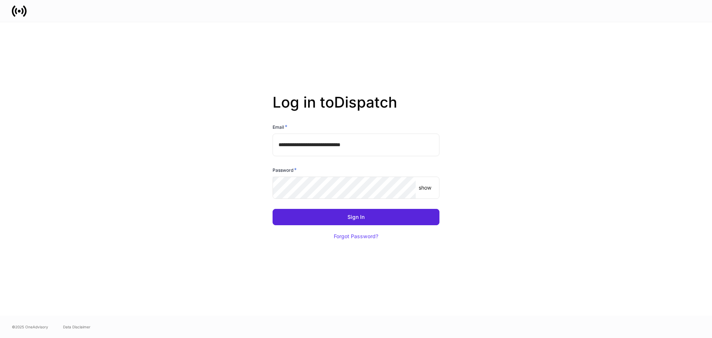 The image size is (712, 338). What do you see at coordinates (356, 236) in the screenshot?
I see `button: Forgot Password?` at bounding box center [356, 236].